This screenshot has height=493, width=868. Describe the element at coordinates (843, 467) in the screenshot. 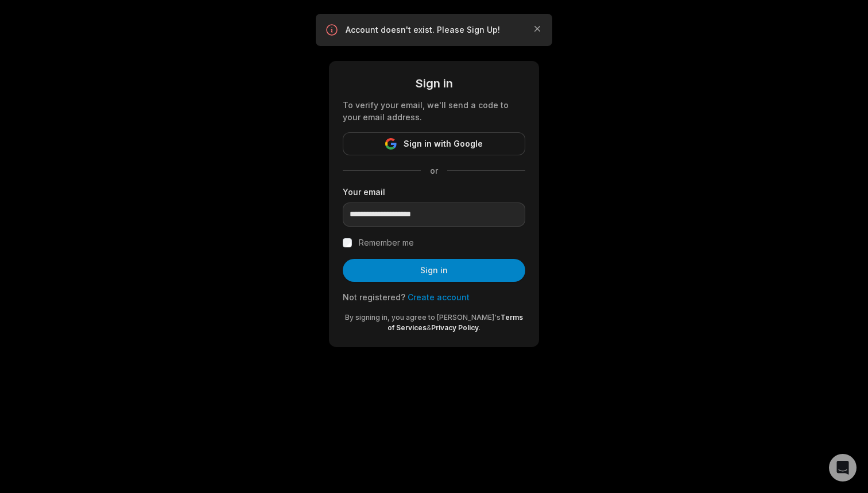

I see `div: Open Intercom Messenger` at that location.